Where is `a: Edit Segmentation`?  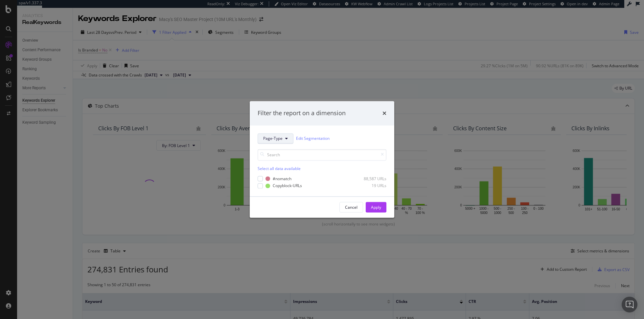 a: Edit Segmentation is located at coordinates (313, 139).